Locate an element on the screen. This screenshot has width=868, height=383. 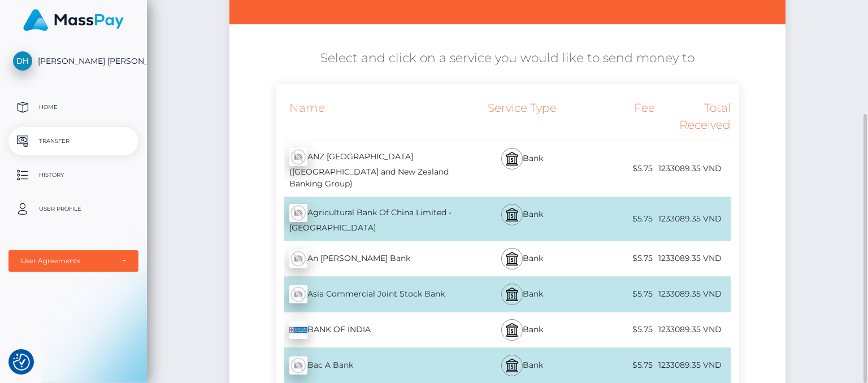
button: Consent Preferences is located at coordinates (22, 362).